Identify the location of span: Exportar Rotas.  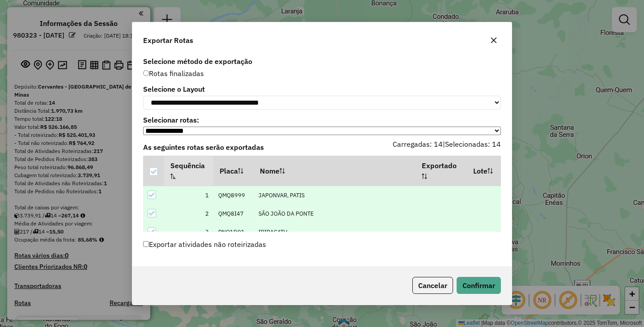
(168, 40).